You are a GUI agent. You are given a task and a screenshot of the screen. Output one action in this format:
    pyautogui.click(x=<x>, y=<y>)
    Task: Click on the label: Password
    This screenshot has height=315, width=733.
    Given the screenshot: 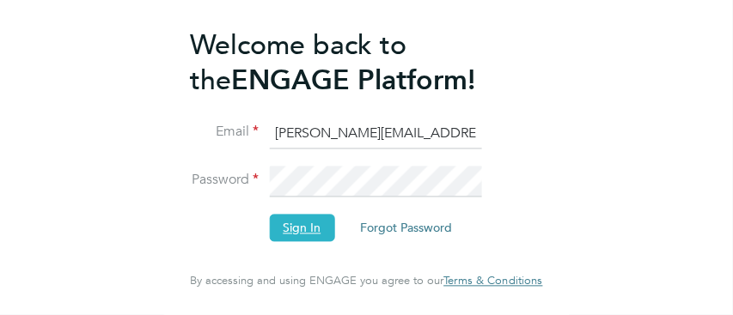 What is the action you would take?
    pyautogui.click(x=224, y=180)
    